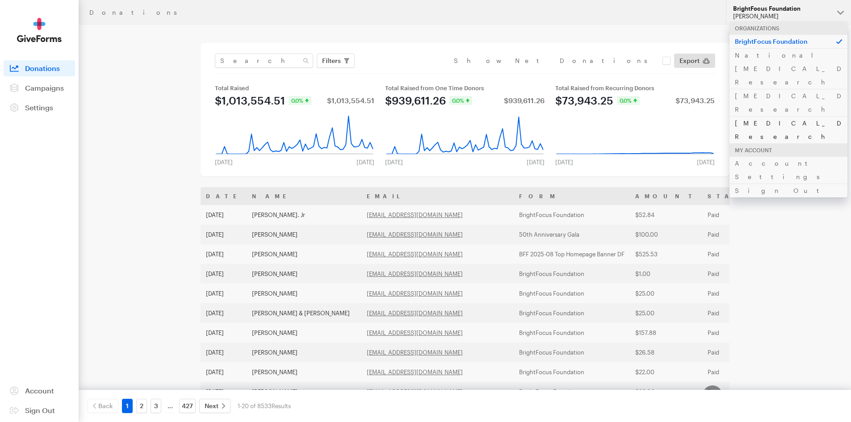  Describe the element at coordinates (666, 333) in the screenshot. I see `td: $157.88` at that location.